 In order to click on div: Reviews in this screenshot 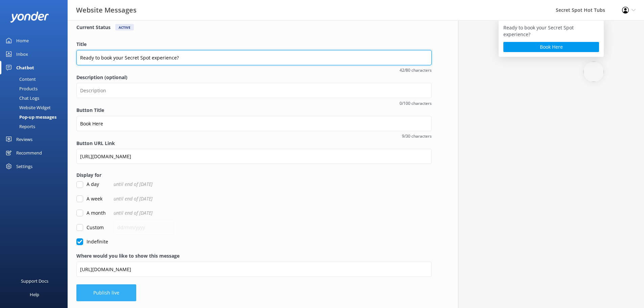, I will do `click(24, 139)`.